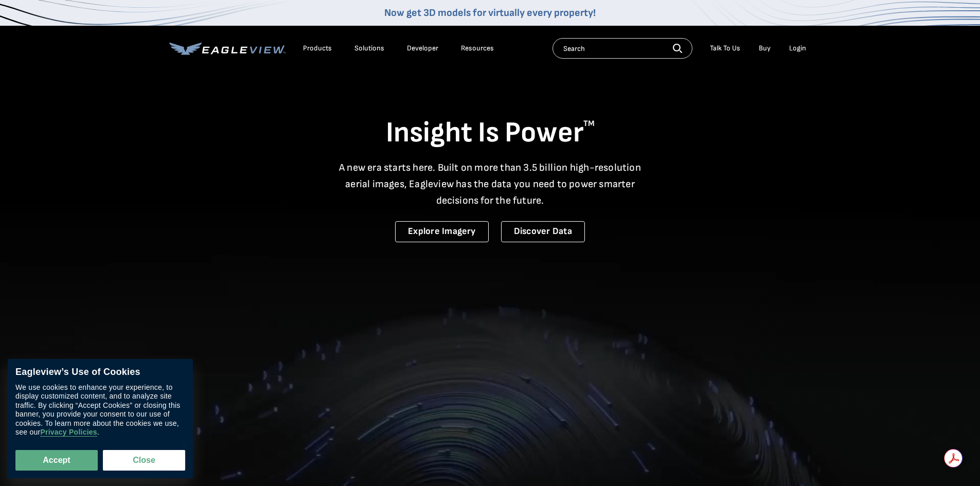 The height and width of the screenshot is (486, 980). Describe the element at coordinates (490, 133) in the screenshot. I see `h1: Insight Is Power` at that location.